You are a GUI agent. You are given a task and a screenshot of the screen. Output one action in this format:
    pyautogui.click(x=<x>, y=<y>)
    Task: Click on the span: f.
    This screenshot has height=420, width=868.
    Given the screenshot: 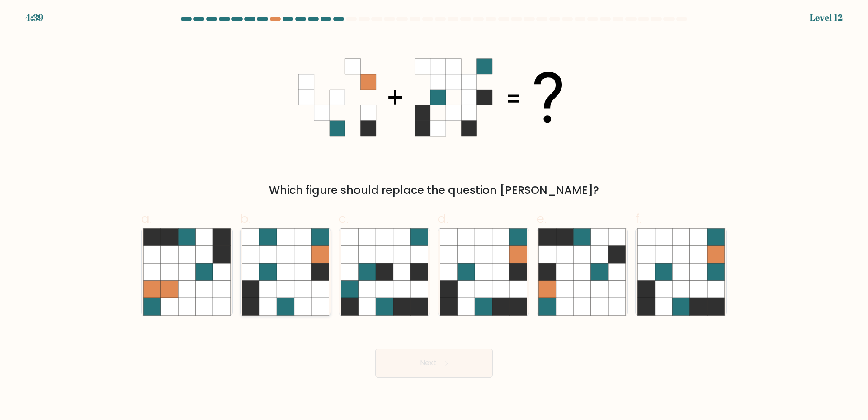 What is the action you would take?
    pyautogui.click(x=638, y=218)
    